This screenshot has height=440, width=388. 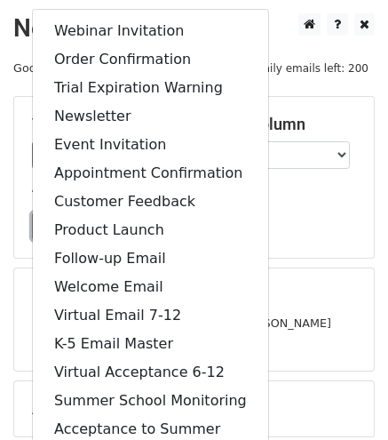 I want to click on span: Daily emails left: 200, so click(x=312, y=68).